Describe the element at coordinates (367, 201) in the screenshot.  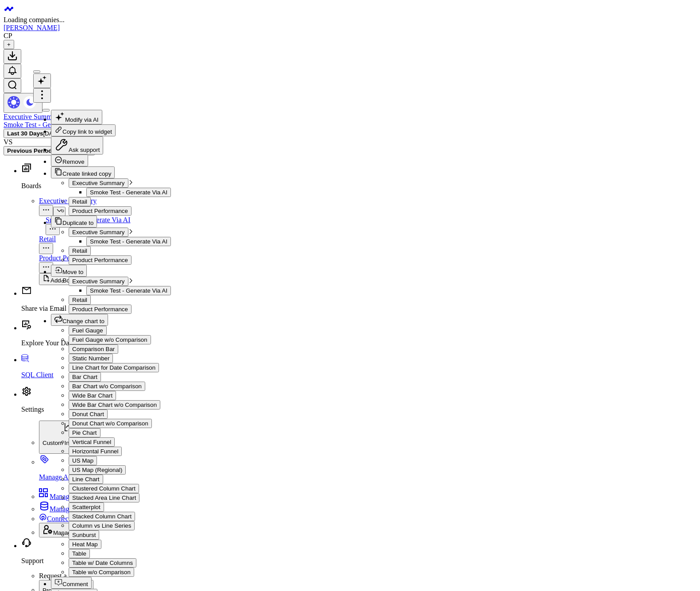
I see `div: Executive Summary` at that location.